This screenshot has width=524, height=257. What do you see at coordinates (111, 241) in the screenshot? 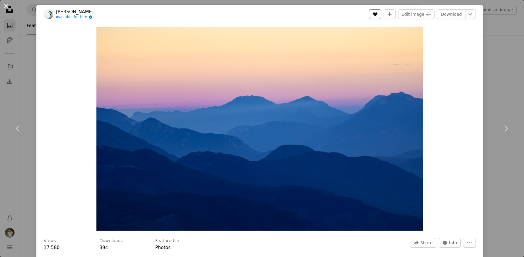
I see `h3: Downloads` at bounding box center [111, 241].